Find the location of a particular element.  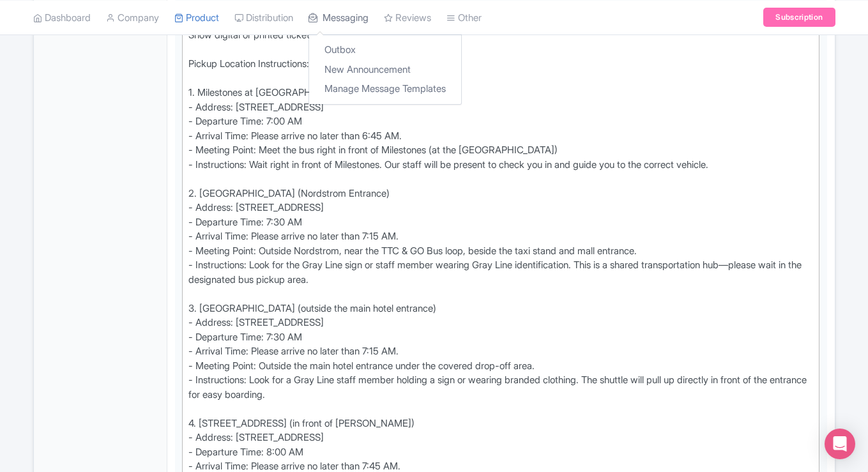

a: Manage Message Templates is located at coordinates (385, 88).